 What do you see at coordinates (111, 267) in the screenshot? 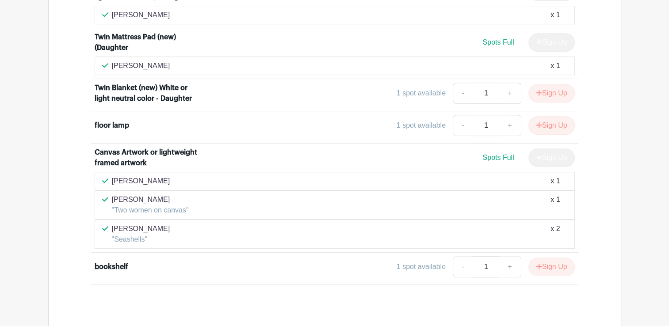
I see `div: bookshelf` at bounding box center [111, 267].